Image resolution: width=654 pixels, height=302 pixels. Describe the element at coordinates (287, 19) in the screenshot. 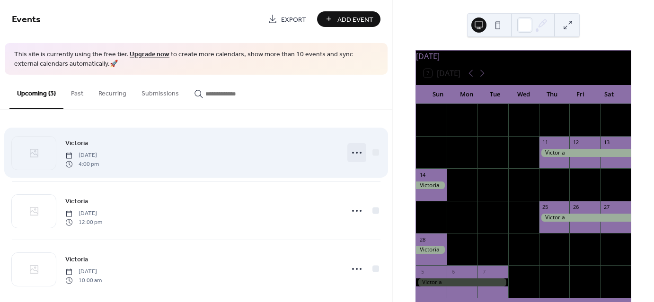

I see `a: Export` at that location.